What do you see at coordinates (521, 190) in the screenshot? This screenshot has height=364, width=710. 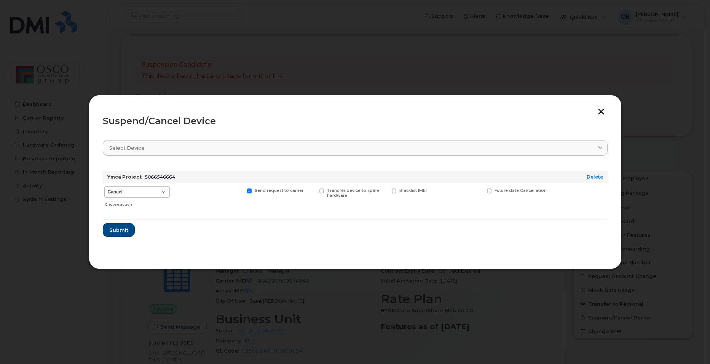 I see `span: Future date Cancellation` at bounding box center [521, 190].